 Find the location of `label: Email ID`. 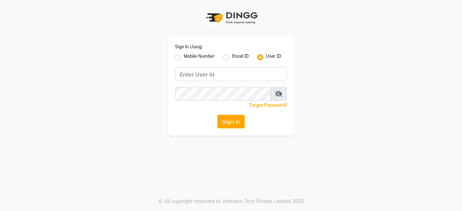

label: Email ID is located at coordinates (241, 57).